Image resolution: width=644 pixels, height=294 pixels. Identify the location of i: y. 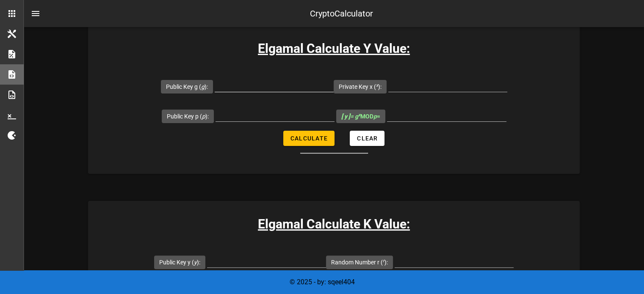
(195, 263).